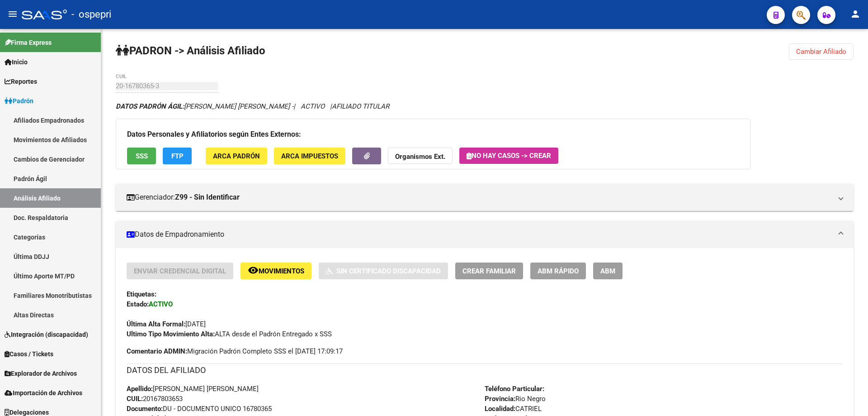 Image resolution: width=868 pixels, height=416 pixels. What do you see at coordinates (180, 270) in the screenshot?
I see `button: Enviar Credencial Digital` at bounding box center [180, 270].